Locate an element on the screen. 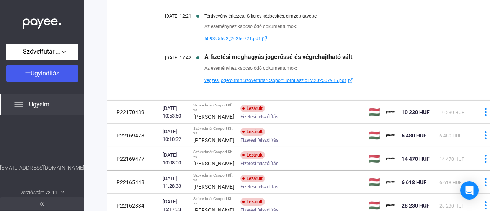 Image resolution: width=490 pixels, height=211 pixels. img: white-payee-white-dot.svg is located at coordinates (42, 22).